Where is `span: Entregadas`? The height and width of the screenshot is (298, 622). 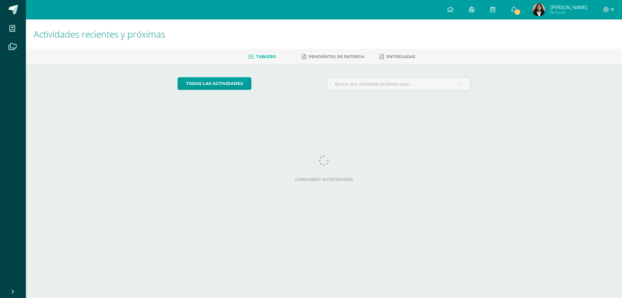 span: Entregadas is located at coordinates (401, 56).